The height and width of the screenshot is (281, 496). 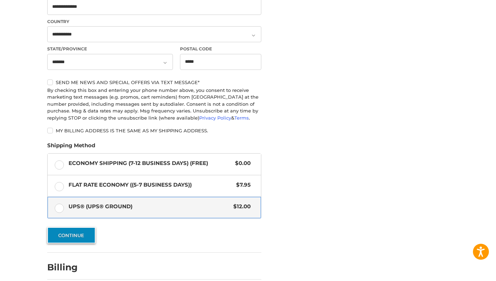 I want to click on a: Privacy Policy, so click(x=215, y=118).